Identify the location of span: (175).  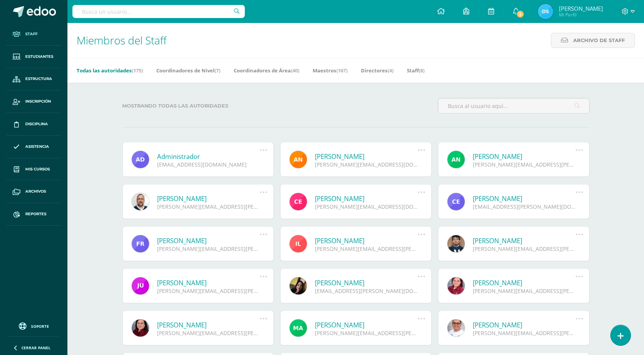
(137, 70).